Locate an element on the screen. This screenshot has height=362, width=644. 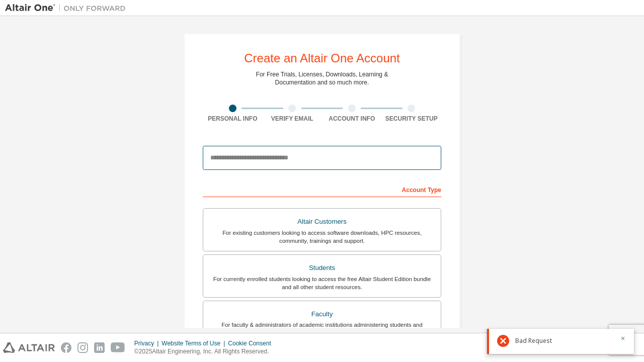
img: instagram.svg is located at coordinates (82, 347).